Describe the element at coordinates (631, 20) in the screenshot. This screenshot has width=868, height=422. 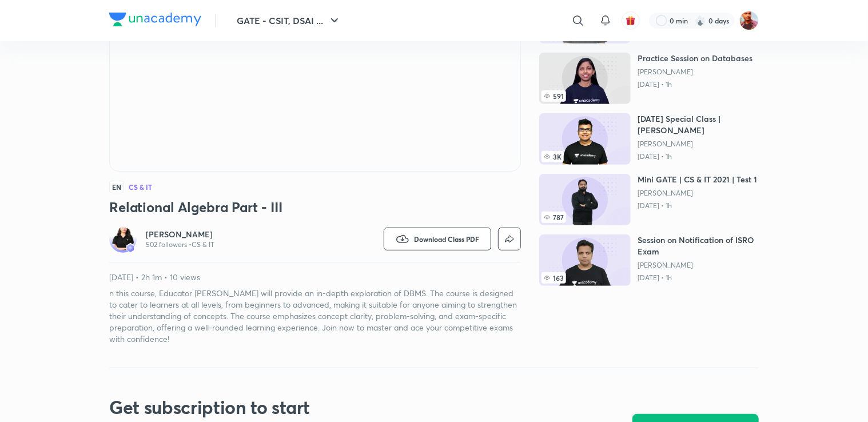
I see `img: avatar` at that location.